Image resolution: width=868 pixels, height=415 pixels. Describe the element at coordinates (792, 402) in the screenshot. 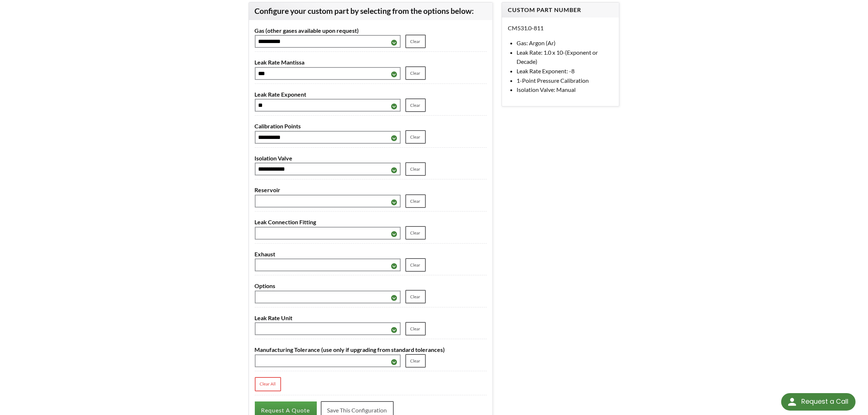

I see `img: round button` at that location.